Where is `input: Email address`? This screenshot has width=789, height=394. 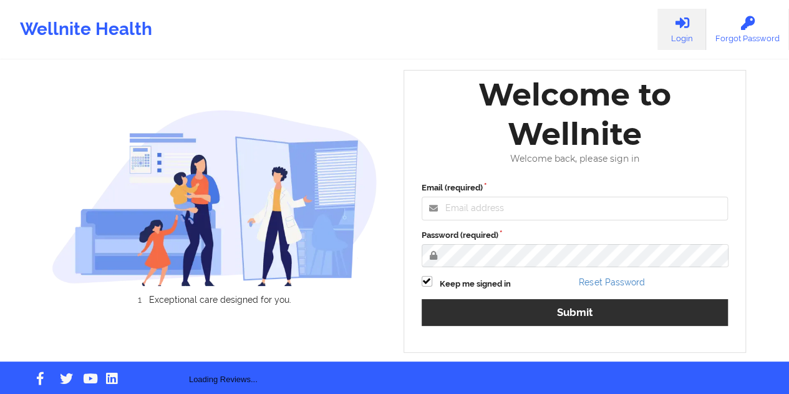
input: Email address is located at coordinates (575, 208).